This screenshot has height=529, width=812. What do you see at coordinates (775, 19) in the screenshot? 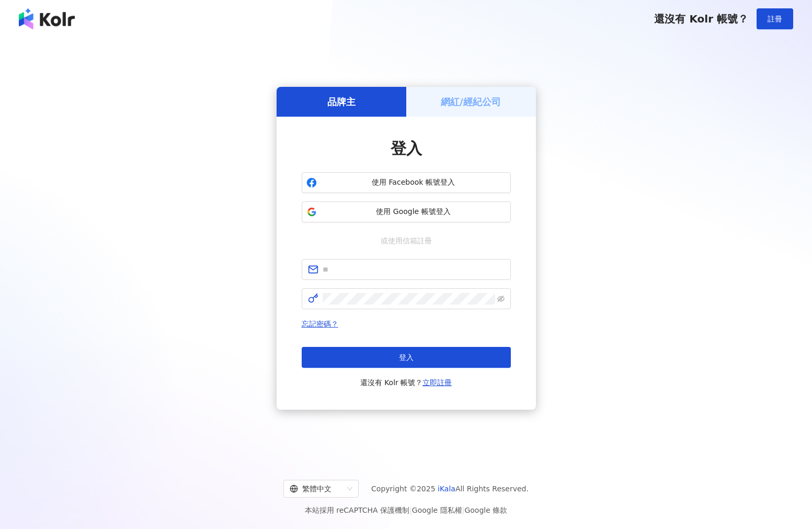
I see `button: 註冊` at bounding box center [775, 19].